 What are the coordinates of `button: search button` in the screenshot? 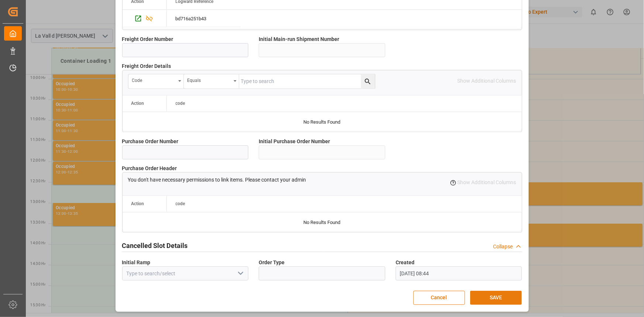 It's located at (368, 82).